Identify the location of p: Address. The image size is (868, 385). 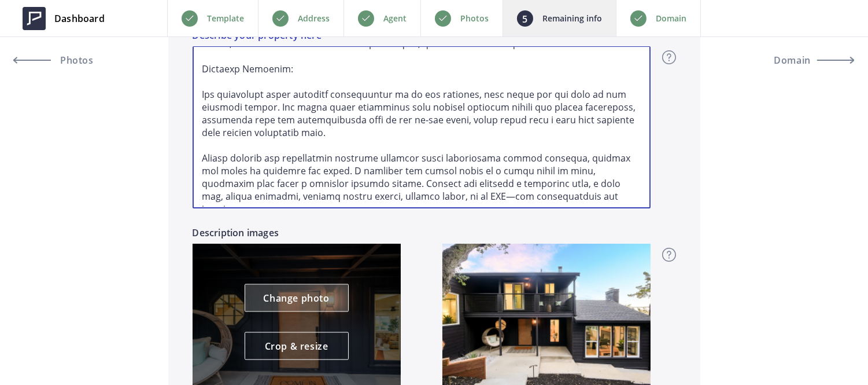
(313, 18).